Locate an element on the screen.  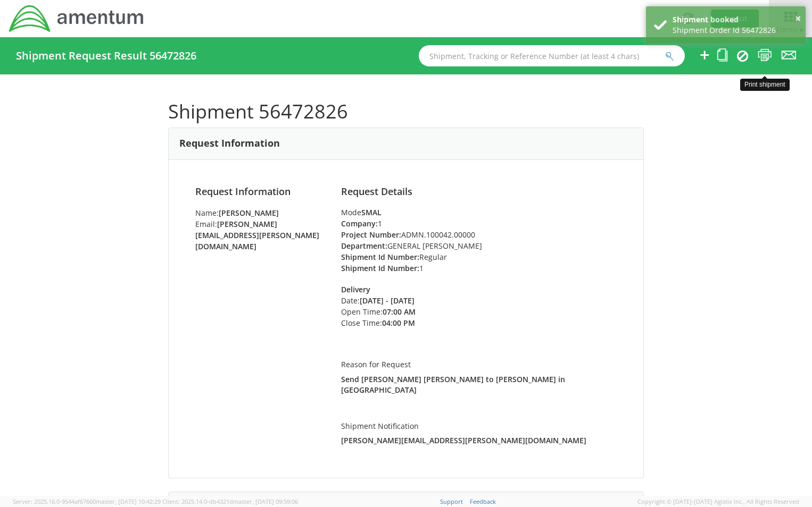
strong: Company: is located at coordinates (359, 223).